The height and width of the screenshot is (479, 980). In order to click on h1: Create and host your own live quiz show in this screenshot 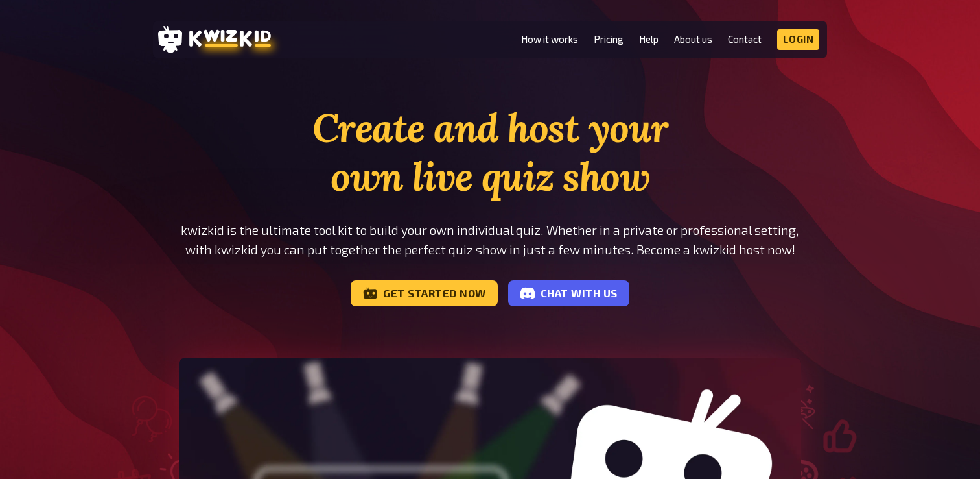, I will do `click(490, 152)`.